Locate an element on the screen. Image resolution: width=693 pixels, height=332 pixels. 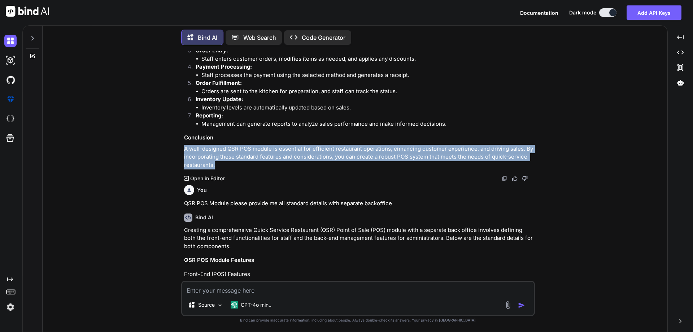
strong: Reporting: is located at coordinates (209, 115).